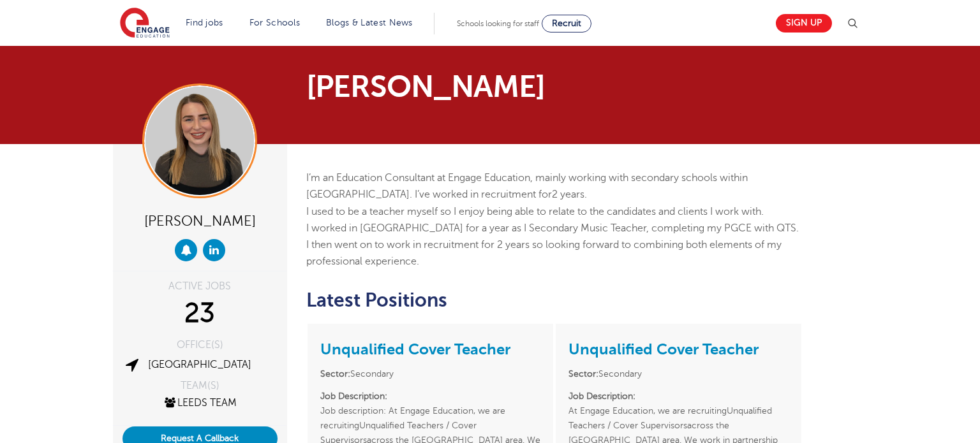  What do you see at coordinates (200, 386) in the screenshot?
I see `div: TEAM(S)` at bounding box center [200, 386].